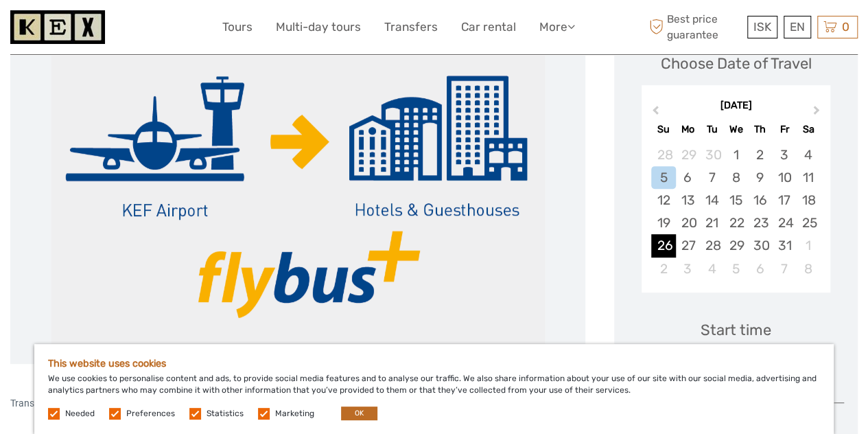 The height and width of the screenshot is (434, 868). I want to click on div: We use cookies to personalise content and ads, to provide social media features and to analyse ou..., so click(434, 389).